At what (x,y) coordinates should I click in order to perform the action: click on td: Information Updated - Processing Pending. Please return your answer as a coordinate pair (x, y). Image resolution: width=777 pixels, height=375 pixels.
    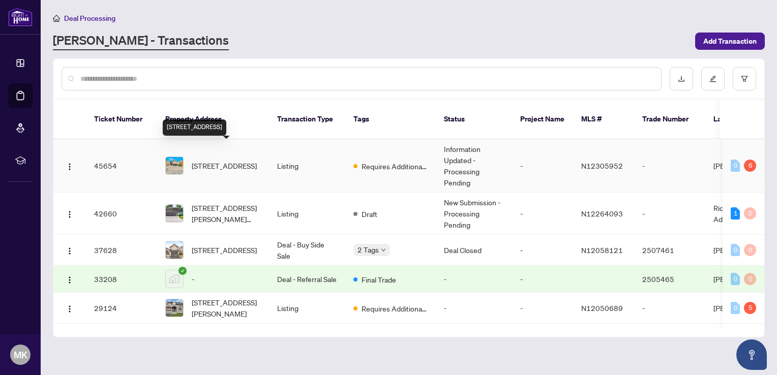
    Looking at the image, I should click on (474, 166).